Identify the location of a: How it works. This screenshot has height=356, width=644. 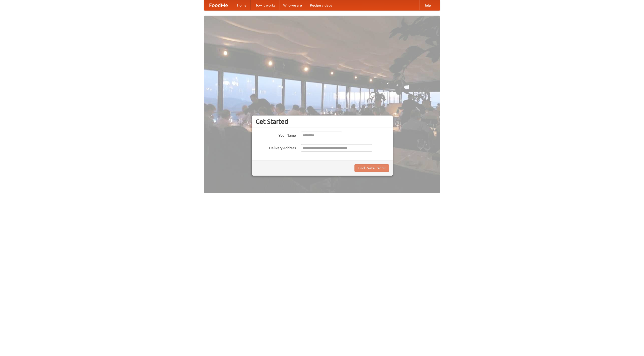
(265, 5).